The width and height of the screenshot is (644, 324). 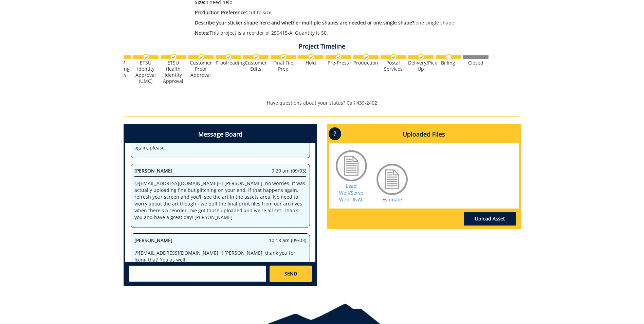 What do you see at coordinates (283, 66) in the screenshot?
I see `div: Final File Prep` at bounding box center [283, 66].